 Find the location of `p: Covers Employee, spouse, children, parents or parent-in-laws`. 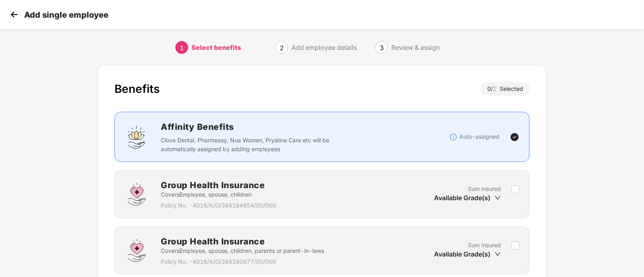

p: Covers Employee, spouse, children, parents or parent-in-laws is located at coordinates (242, 251).